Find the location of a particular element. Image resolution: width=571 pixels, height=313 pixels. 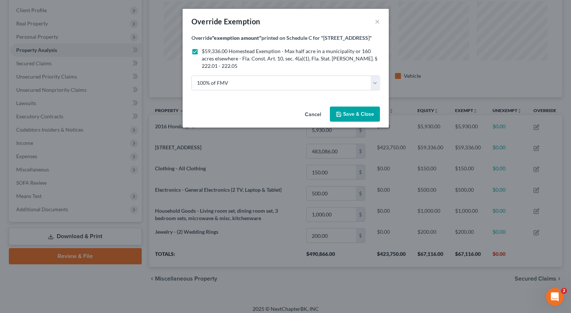

button: Save & Close is located at coordinates (355, 114).